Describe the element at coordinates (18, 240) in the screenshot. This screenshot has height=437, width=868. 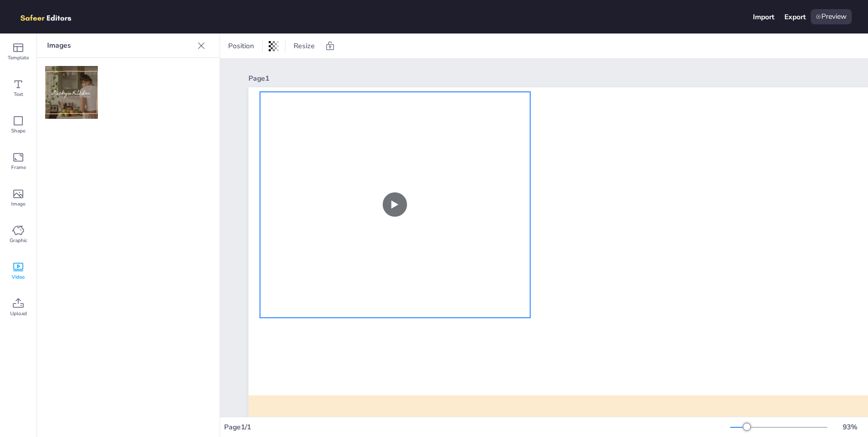
I see `span: Graphic` at that location.